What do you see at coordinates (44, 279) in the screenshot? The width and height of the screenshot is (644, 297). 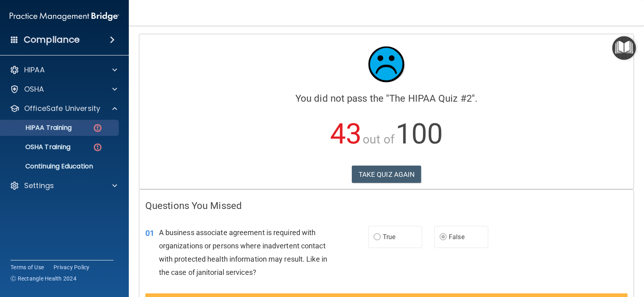 I see `span: Ⓒ Rectangle Health 2024` at bounding box center [44, 279].